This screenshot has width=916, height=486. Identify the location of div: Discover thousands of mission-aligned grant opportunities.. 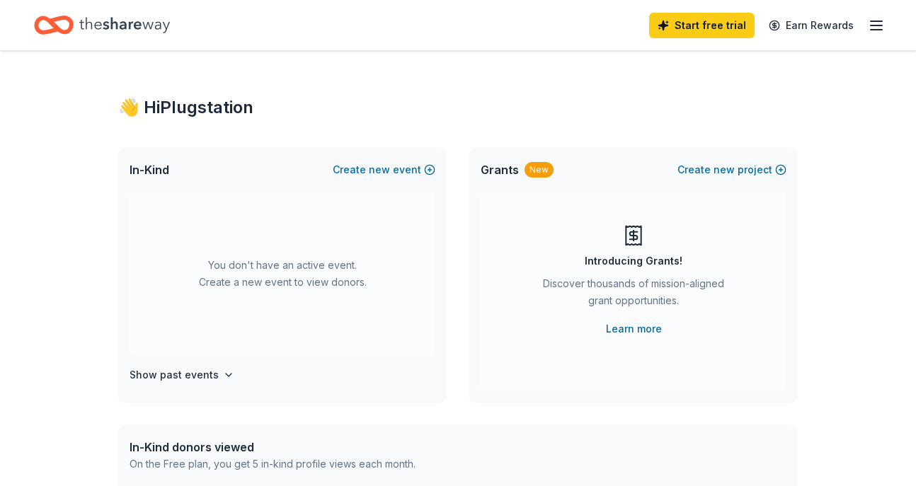
(634, 295).